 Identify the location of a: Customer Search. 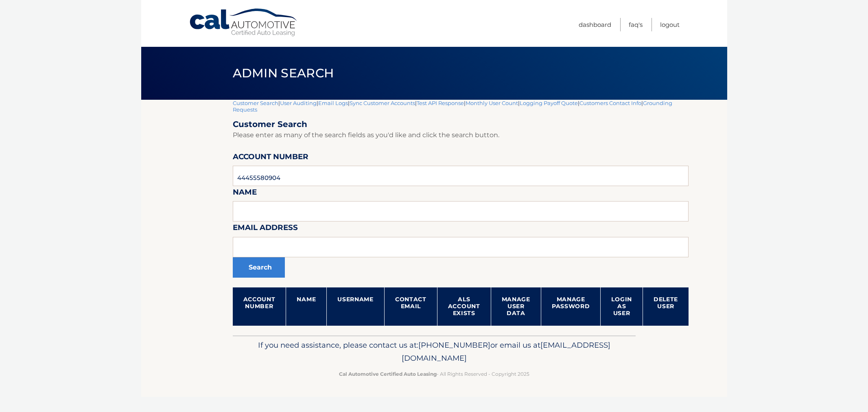
(256, 103).